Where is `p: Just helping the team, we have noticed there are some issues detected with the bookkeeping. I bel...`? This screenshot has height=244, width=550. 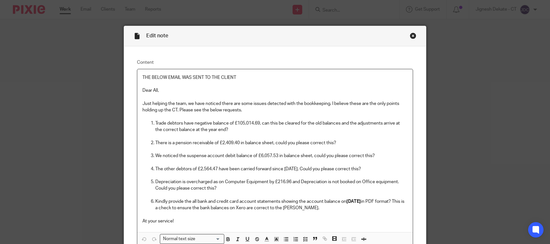
p: Just helping the team, we have noticed there are some issues detected with the bookkeeping. I bel... is located at coordinates (275, 107).